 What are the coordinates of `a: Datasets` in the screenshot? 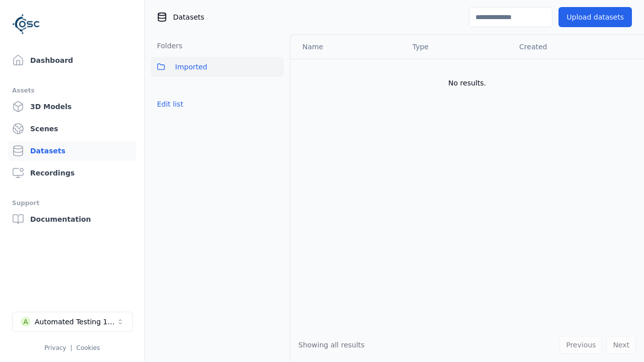 It's located at (72, 151).